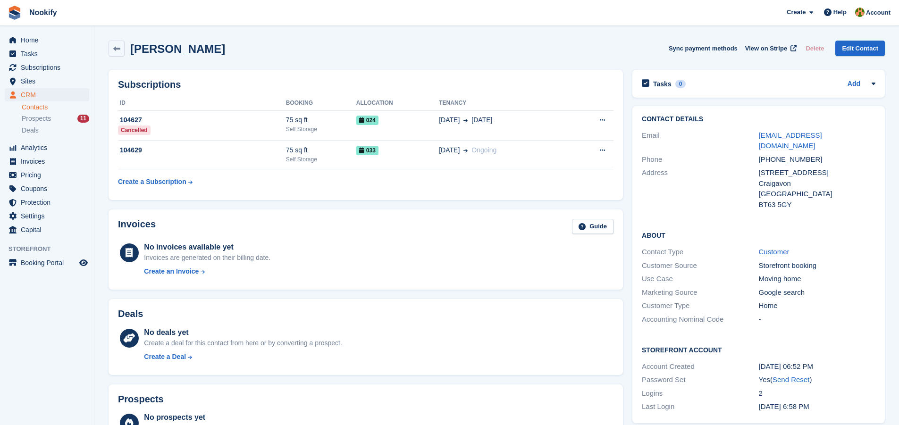  I want to click on span: Booking Portal, so click(49, 263).